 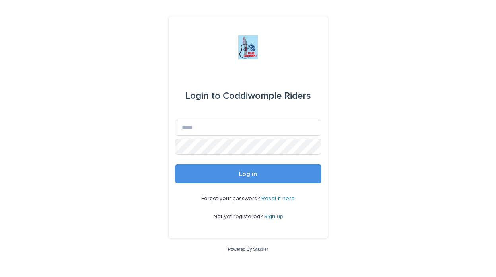 I want to click on a: Reset it here, so click(x=278, y=198).